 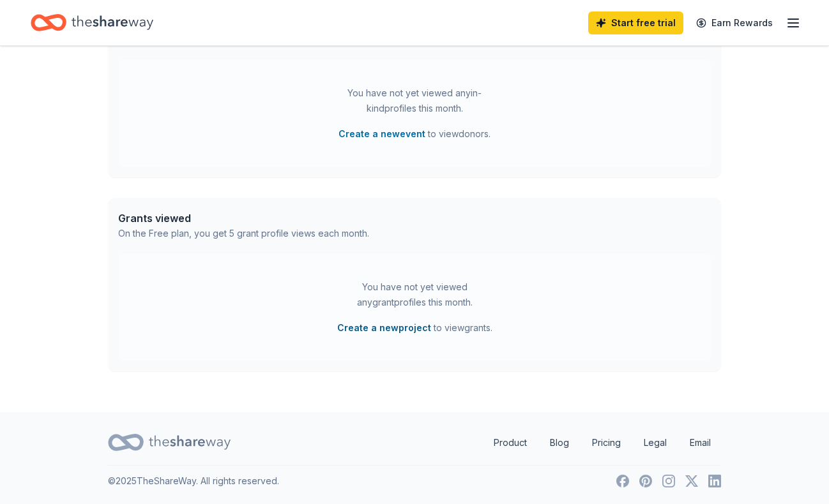 I want to click on a: Legal, so click(x=655, y=443).